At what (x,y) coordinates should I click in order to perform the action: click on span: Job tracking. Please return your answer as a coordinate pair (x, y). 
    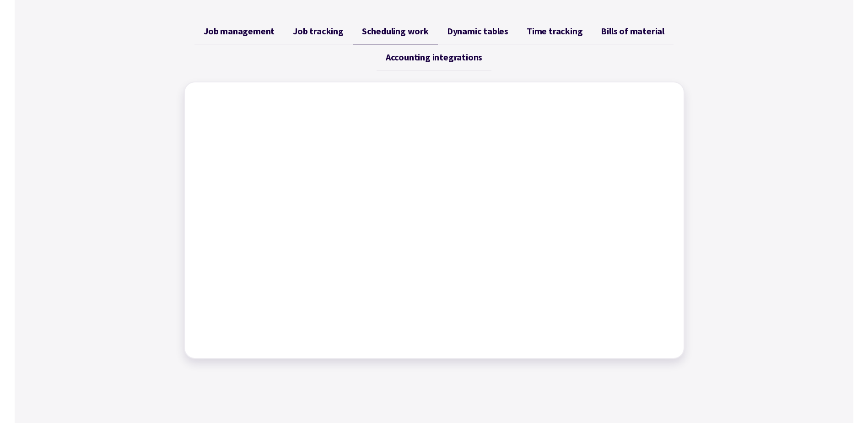
    Looking at the image, I should click on (318, 31).